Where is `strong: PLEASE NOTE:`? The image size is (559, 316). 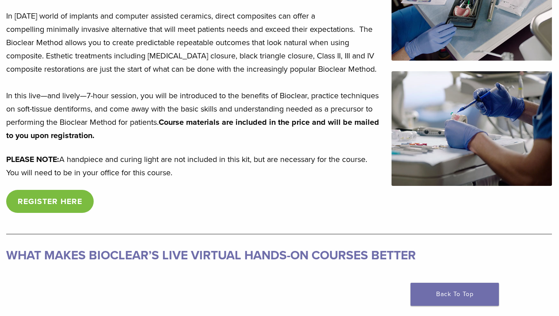 strong: PLEASE NOTE: is located at coordinates (33, 159).